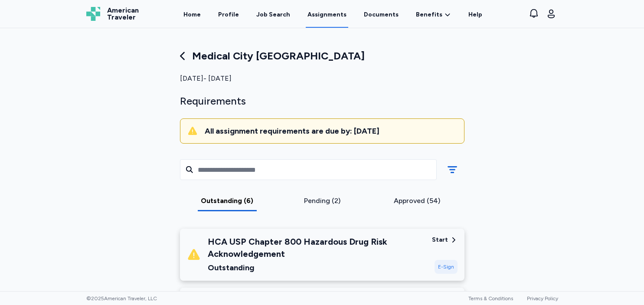 This screenshot has height=305, width=644. I want to click on a: Privacy Policy, so click(543, 299).